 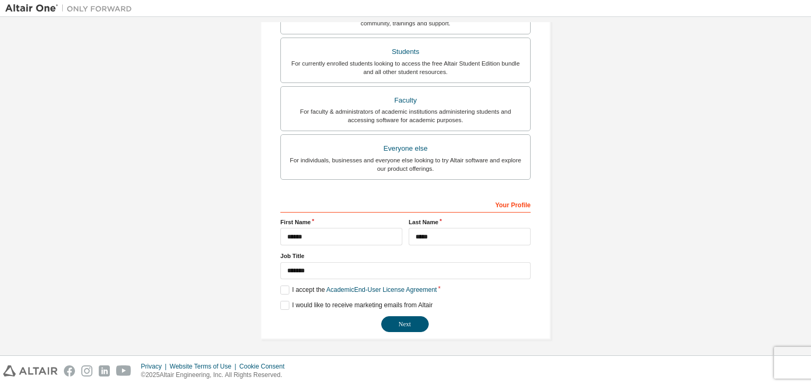 I want to click on div: For individuals, businesses and everyone else looking to try Altair software and explore our prod..., so click(x=406, y=164).